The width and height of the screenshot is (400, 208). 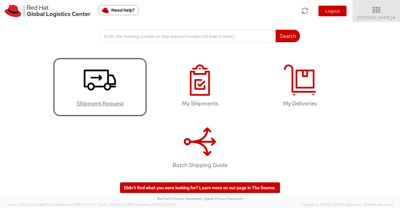 What do you see at coordinates (200, 187) in the screenshot?
I see `a: Didn't find what you were looking for? Learn more on our page in The Source.` at bounding box center [200, 187].